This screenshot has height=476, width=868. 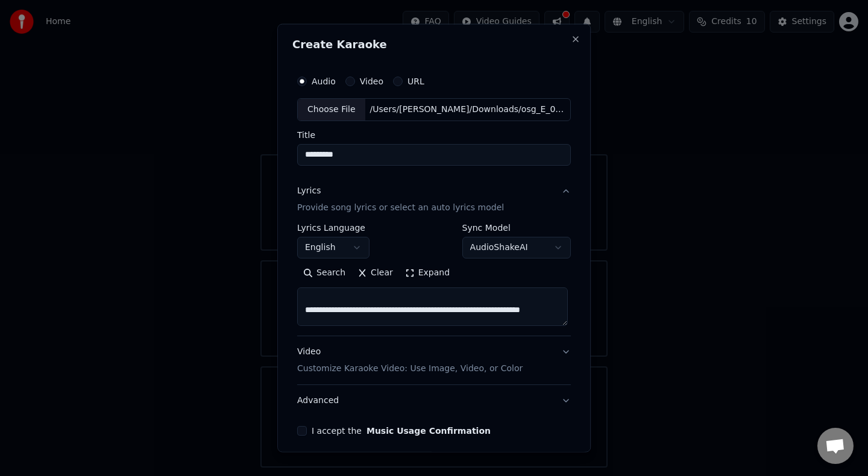 I want to click on label: Sync Model, so click(x=517, y=228).